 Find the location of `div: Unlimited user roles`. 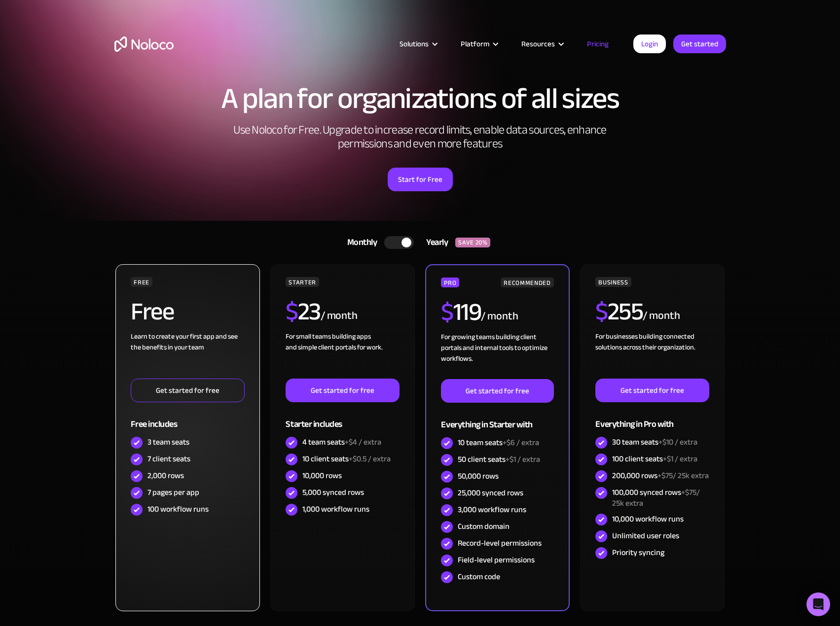

div: Unlimited user roles is located at coordinates (646, 536).